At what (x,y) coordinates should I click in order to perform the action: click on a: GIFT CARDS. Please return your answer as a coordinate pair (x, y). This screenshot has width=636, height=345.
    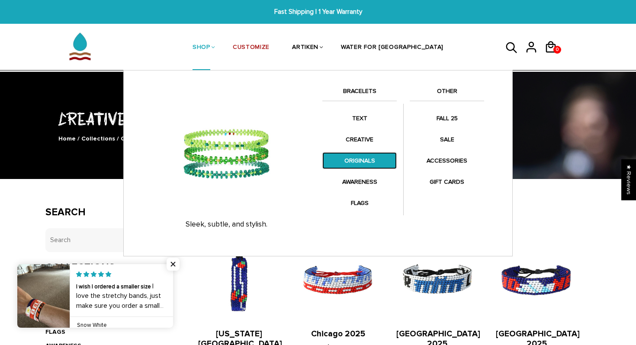
    Looking at the image, I should click on (447, 182).